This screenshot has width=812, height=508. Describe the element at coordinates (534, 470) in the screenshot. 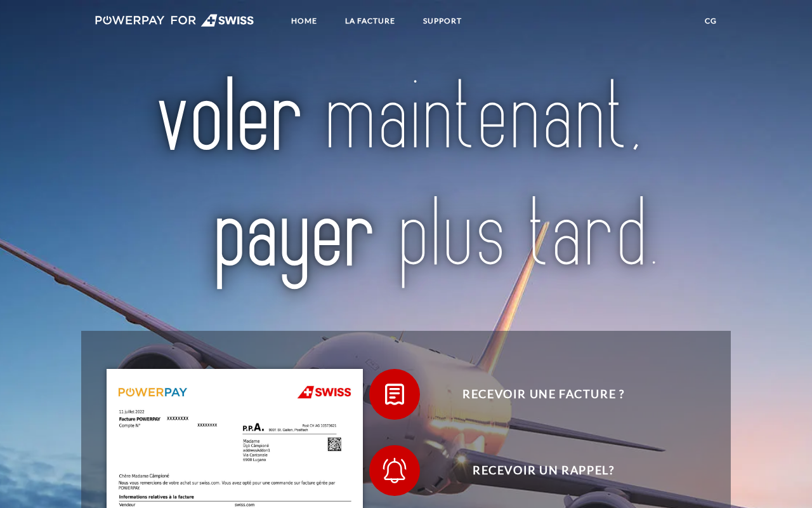

I see `button: Recevoir un rappel?` at that location.